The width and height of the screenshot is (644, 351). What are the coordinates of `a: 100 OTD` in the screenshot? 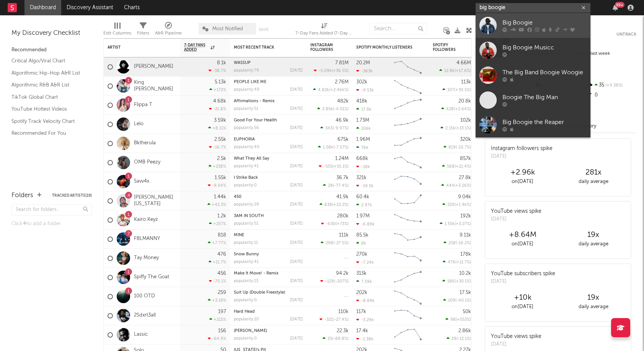 It's located at (144, 296).